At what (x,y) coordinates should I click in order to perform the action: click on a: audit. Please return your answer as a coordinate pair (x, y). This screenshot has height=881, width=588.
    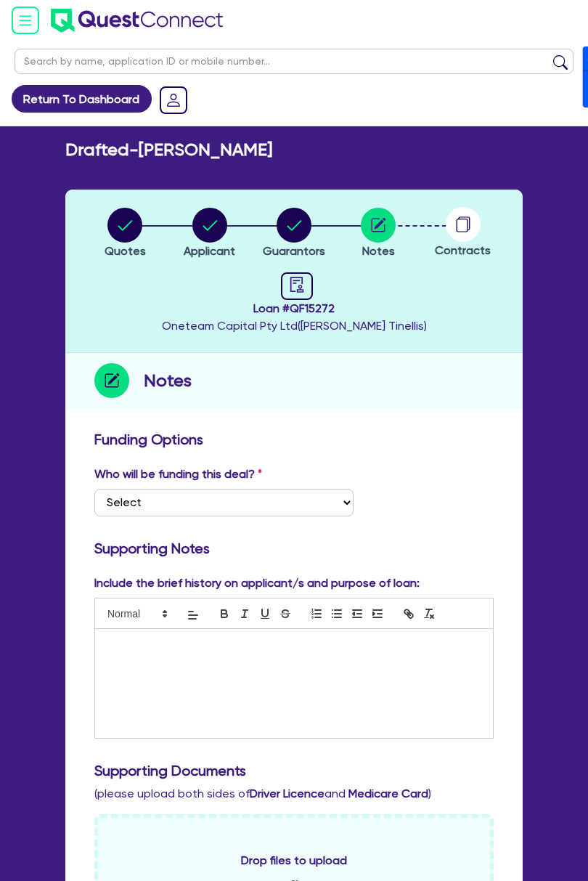
    Looking at the image, I should click on (297, 286).